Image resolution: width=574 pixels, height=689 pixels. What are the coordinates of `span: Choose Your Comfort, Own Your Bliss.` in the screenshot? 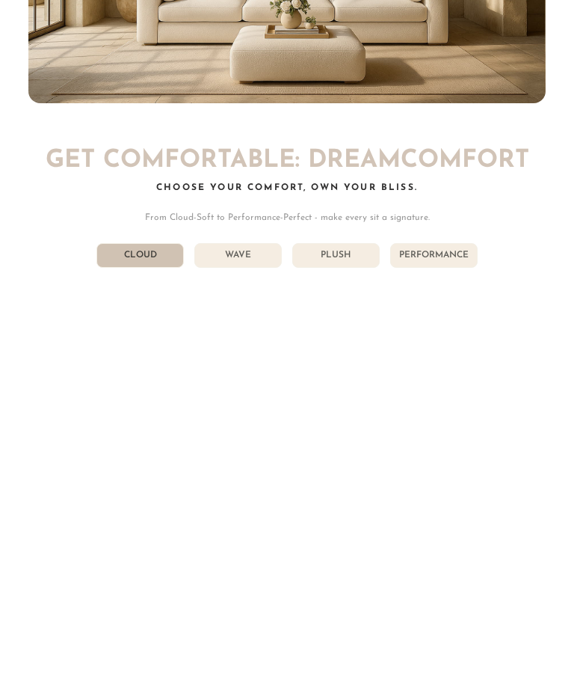 It's located at (287, 188).